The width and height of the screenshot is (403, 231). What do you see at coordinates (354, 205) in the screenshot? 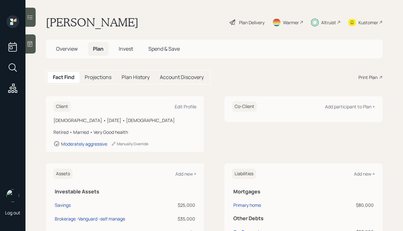
I see `div: $80,000` at bounding box center [354, 205].